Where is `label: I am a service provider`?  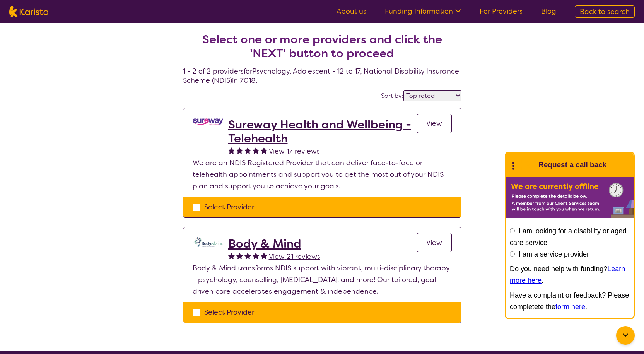 label: I am a service provider is located at coordinates (554, 254).